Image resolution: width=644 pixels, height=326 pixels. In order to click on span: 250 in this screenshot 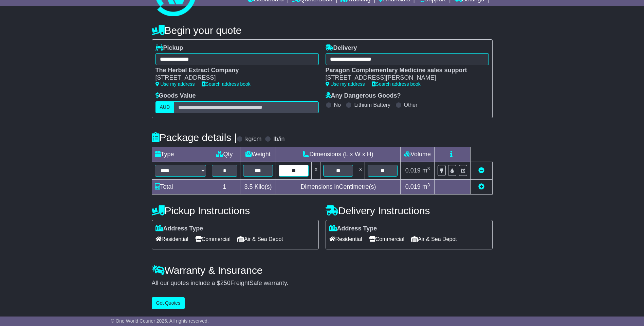, I will do `click(225, 283)`.